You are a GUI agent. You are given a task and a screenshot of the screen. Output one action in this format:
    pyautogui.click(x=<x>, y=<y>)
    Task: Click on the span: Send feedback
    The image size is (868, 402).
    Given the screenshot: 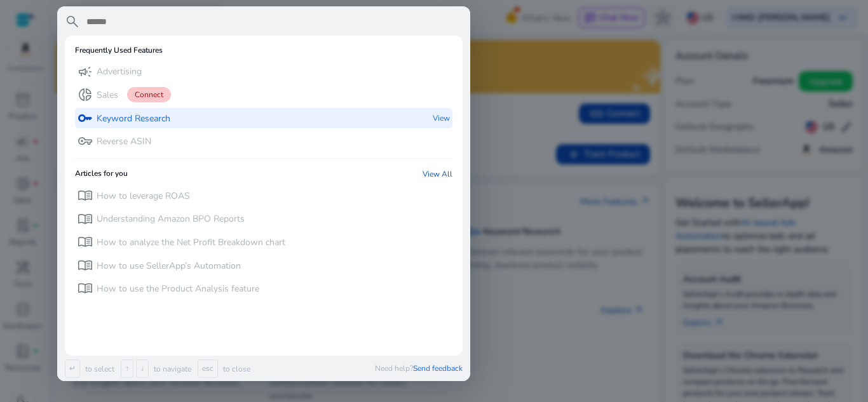 What is the action you would take?
    pyautogui.click(x=438, y=369)
    